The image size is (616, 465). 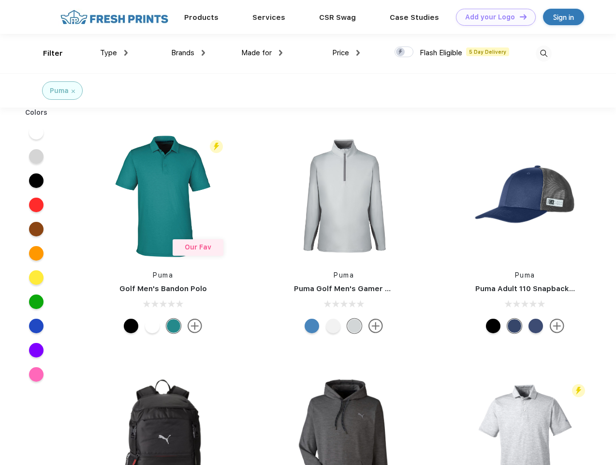 What do you see at coordinates (163, 288) in the screenshot?
I see `a: Golf Men's Bandon Polo` at bounding box center [163, 288].